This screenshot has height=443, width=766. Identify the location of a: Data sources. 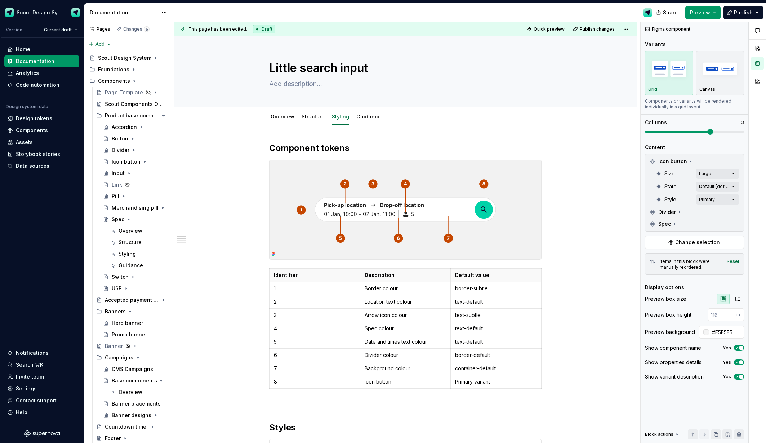
(42, 166).